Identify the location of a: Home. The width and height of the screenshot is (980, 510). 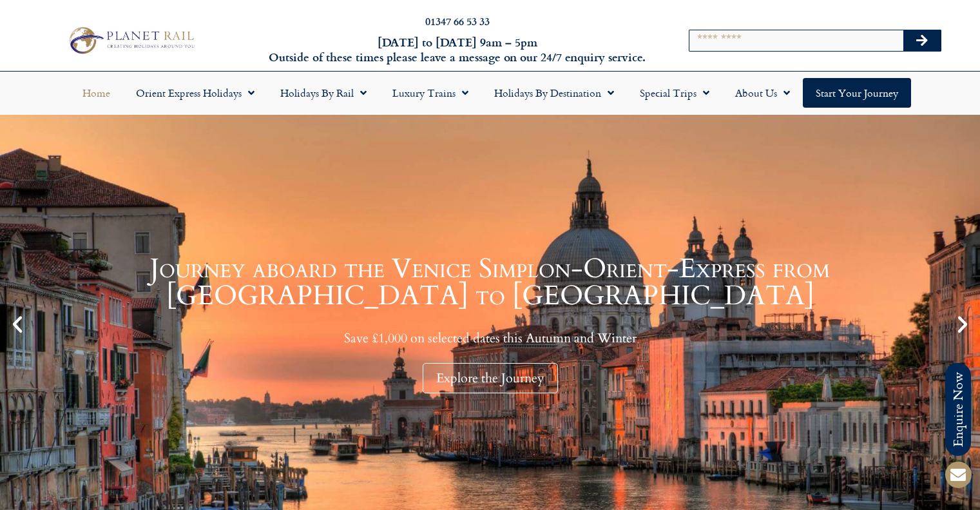
(96, 93).